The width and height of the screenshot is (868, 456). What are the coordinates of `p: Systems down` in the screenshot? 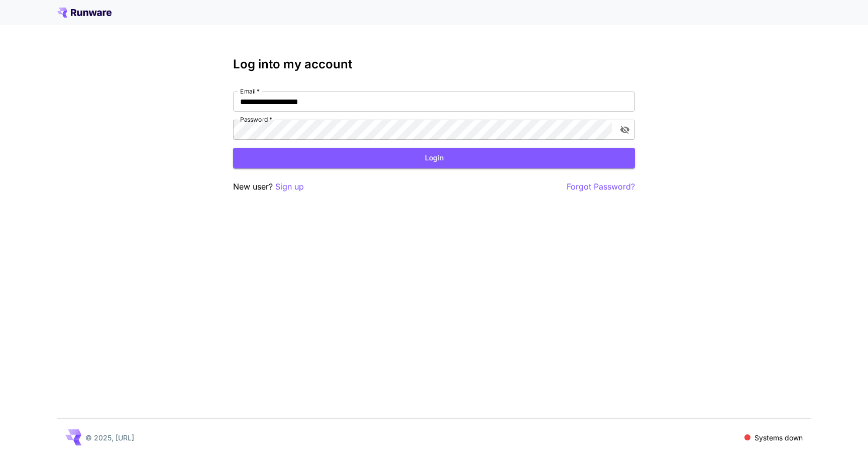 It's located at (778, 437).